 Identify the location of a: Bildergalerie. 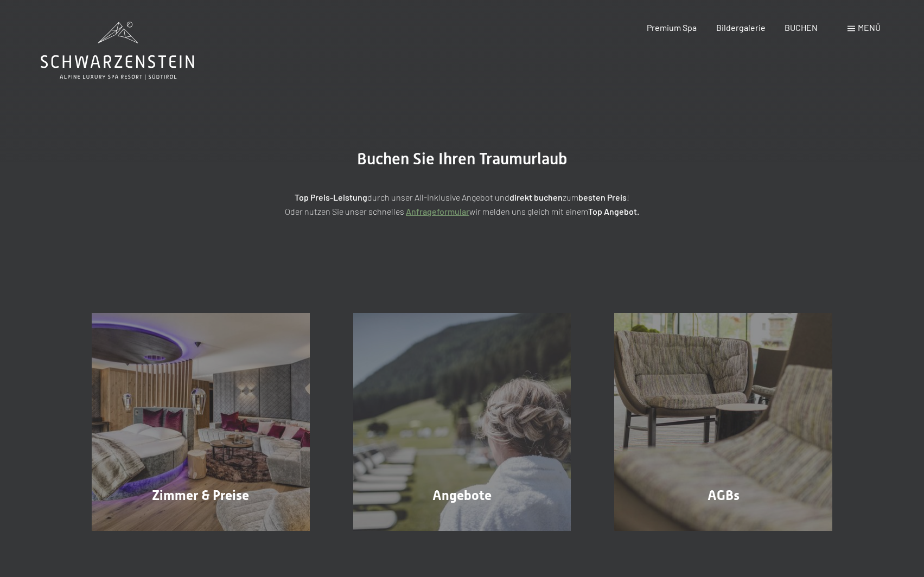
(740, 27).